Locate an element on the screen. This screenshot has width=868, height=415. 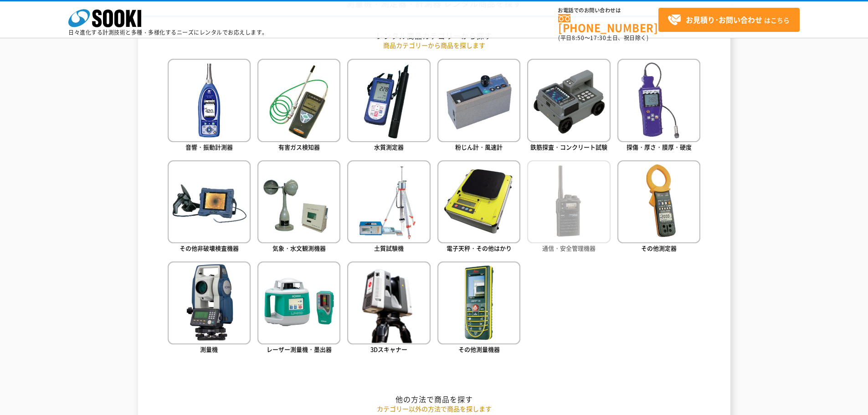
img: 電子天秤・その他はかり is located at coordinates (479, 202).